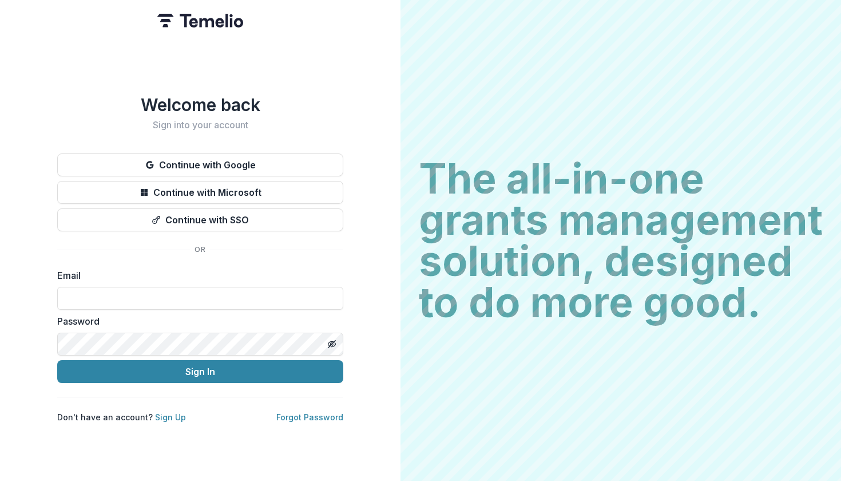 The image size is (841, 481). Describe the element at coordinates (200, 105) in the screenshot. I see `h1: Welcome back` at that location.